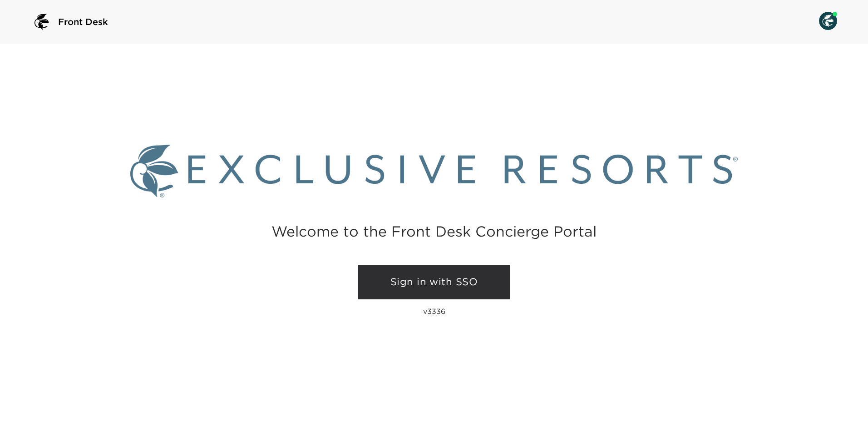 The width and height of the screenshot is (868, 424). I want to click on span: Front Desk, so click(83, 22).